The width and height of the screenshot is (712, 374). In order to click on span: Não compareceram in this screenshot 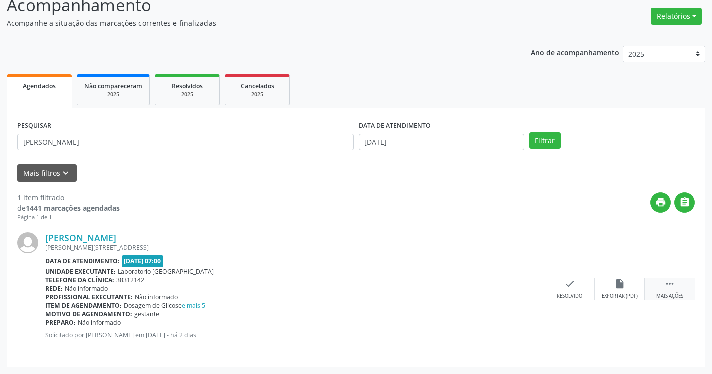, I will do `click(113, 86)`.